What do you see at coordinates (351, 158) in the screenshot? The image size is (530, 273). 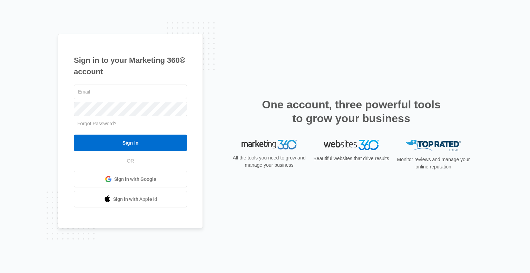 I see `p: Beautiful websites that drive results` at bounding box center [351, 158].